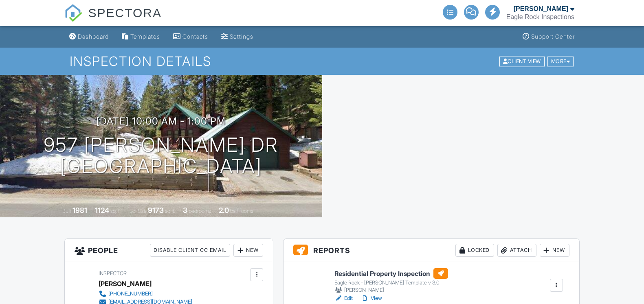 Image resolution: width=644 pixels, height=304 pixels. I want to click on a: Edit, so click(344, 298).